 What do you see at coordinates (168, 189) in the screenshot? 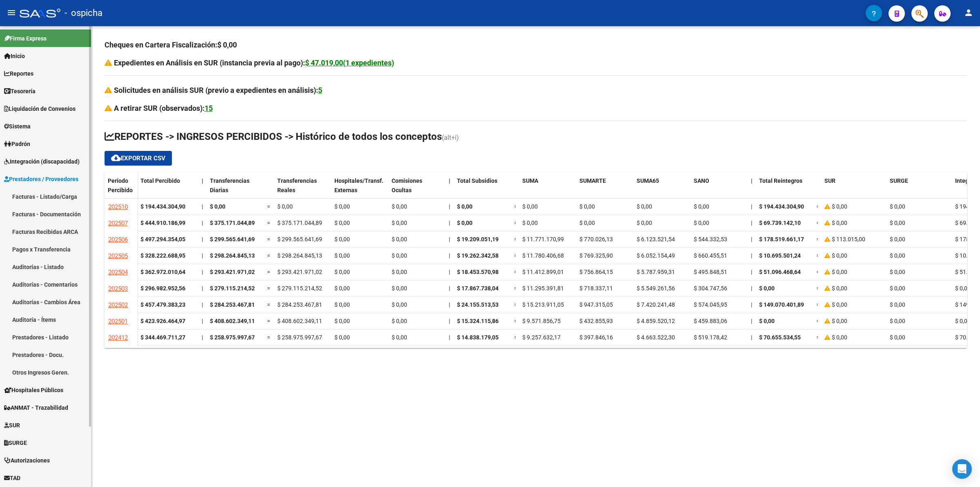
I see `datatable-header-cell: Total Percibido` at bounding box center [168, 189].